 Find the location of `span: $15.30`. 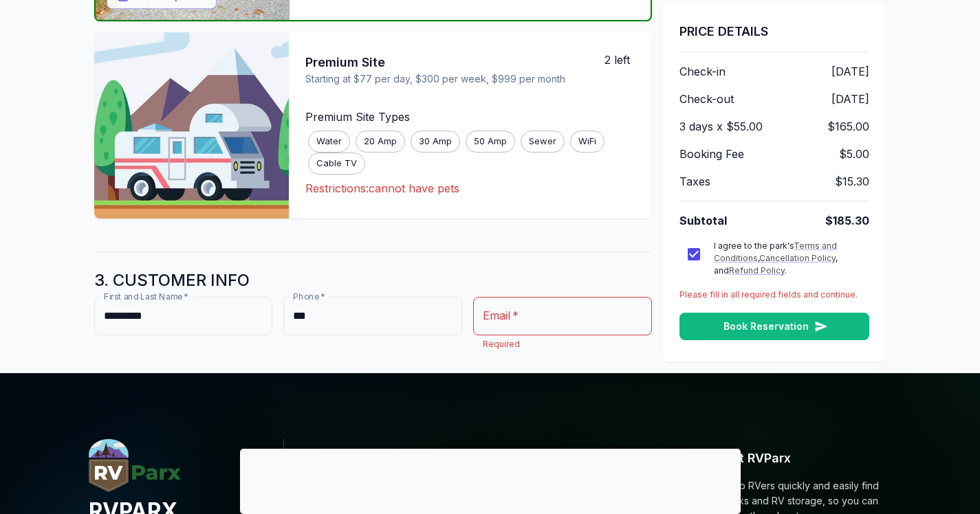

span: $15.30 is located at coordinates (853, 180).